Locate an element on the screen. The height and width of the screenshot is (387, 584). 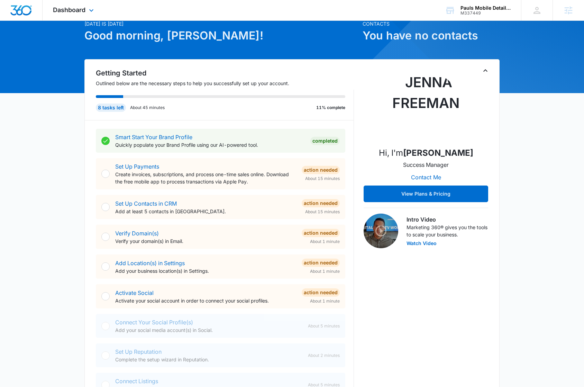
button: Contact Me is located at coordinates (426, 177).